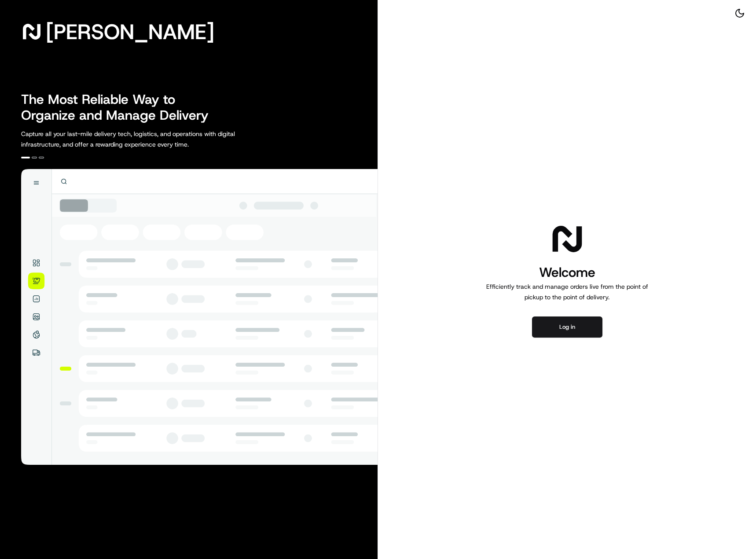 The height and width of the screenshot is (559, 756). What do you see at coordinates (567, 326) in the screenshot?
I see `button: Log in` at bounding box center [567, 326].